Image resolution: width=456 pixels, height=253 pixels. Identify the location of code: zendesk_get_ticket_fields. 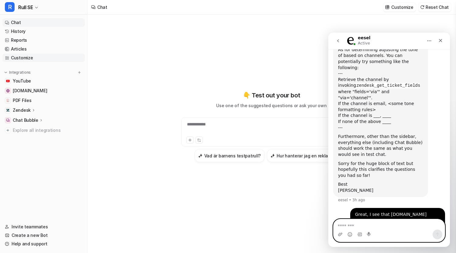
(60, 53).